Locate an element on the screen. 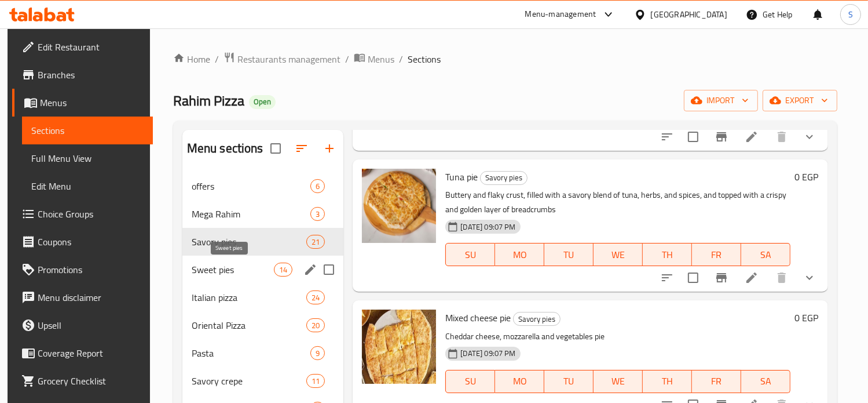  span: Sweet pies is located at coordinates (233, 269).